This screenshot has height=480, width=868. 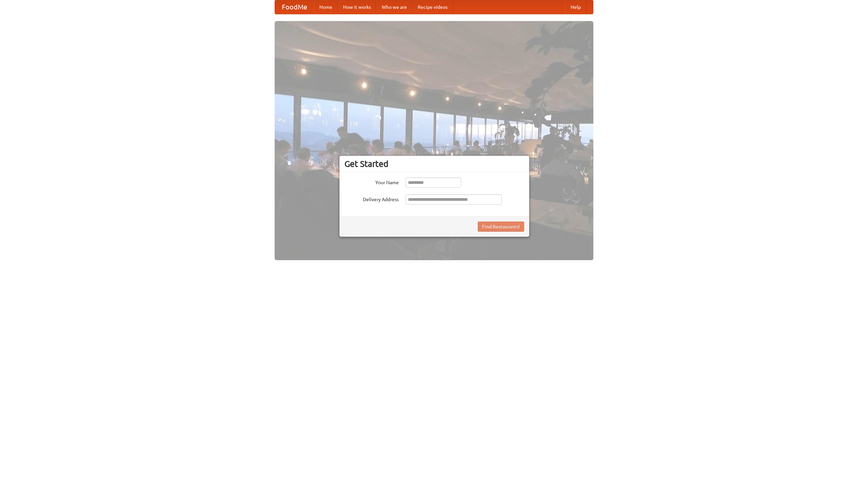 What do you see at coordinates (372, 182) in the screenshot?
I see `label: Your Name` at bounding box center [372, 182].